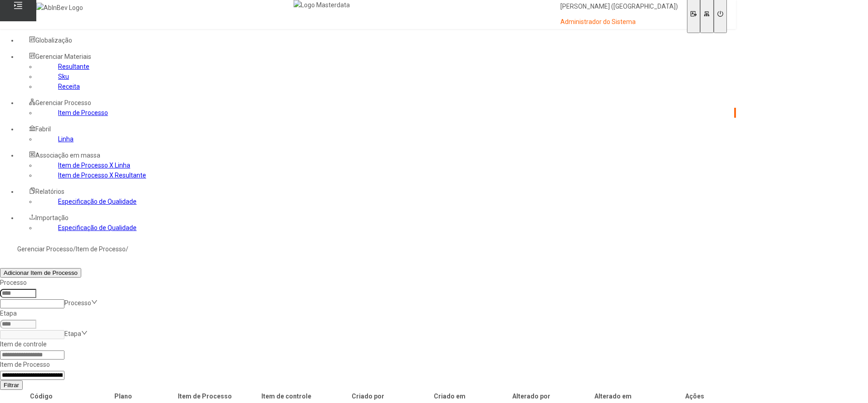  What do you see at coordinates (368, 397) in the screenshot?
I see `th: Criado por` at bounding box center [368, 397].